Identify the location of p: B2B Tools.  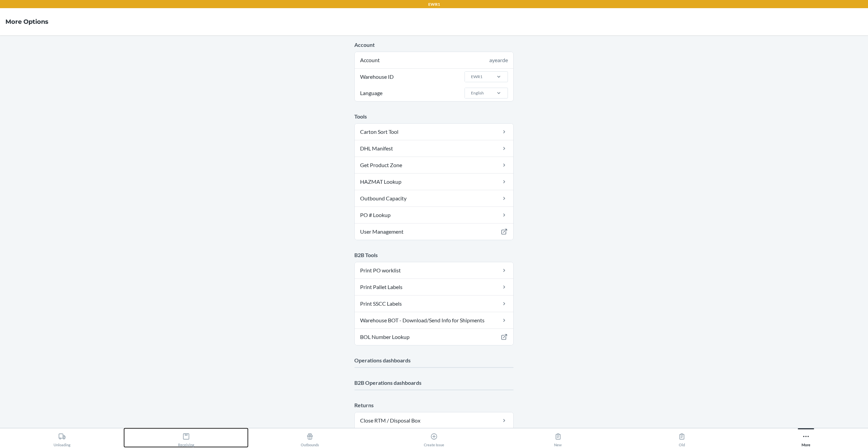
(434, 255).